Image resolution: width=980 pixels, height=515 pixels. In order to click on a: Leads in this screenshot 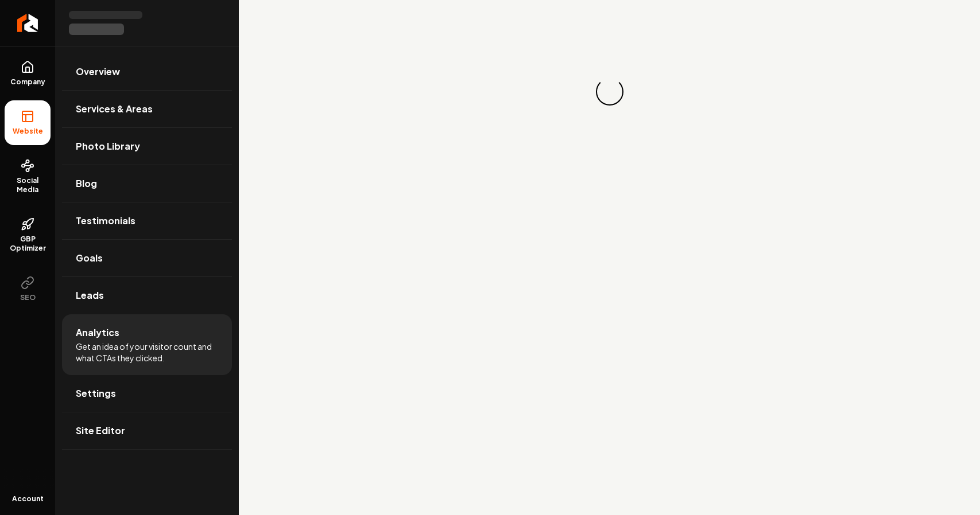, I will do `click(147, 295)`.